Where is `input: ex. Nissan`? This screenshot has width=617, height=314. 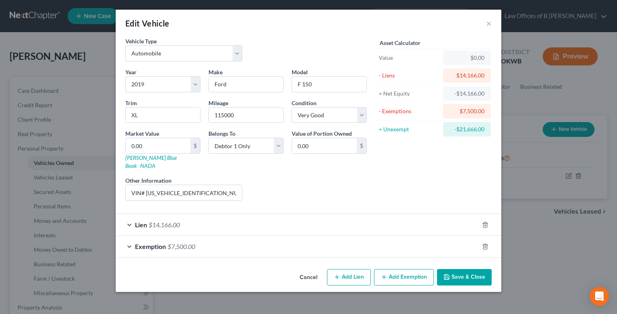
input: ex. Nissan is located at coordinates (246, 84).